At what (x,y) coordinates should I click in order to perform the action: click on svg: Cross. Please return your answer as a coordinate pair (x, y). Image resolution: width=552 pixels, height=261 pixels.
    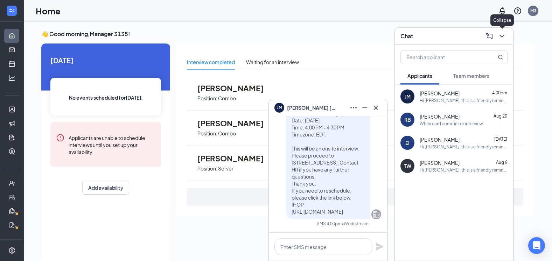
    Looking at the image, I should click on (376, 108).